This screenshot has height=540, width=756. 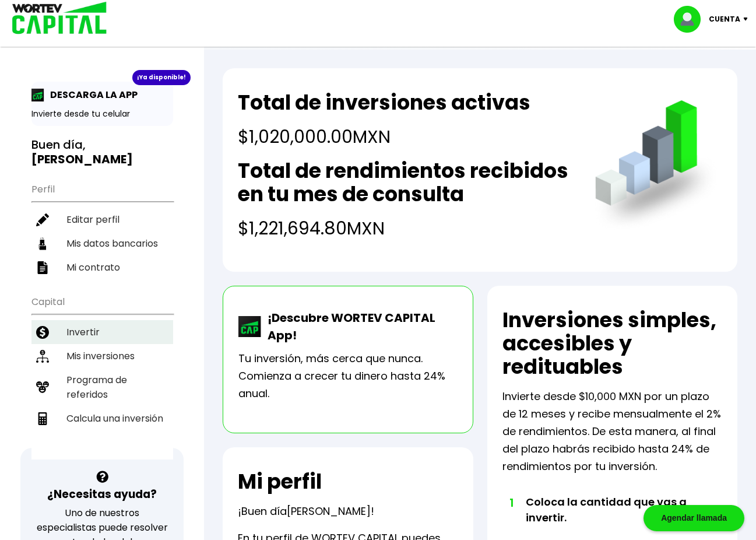 What do you see at coordinates (250, 326) in the screenshot?
I see `img: wortev-capital-app-icon` at bounding box center [250, 326].